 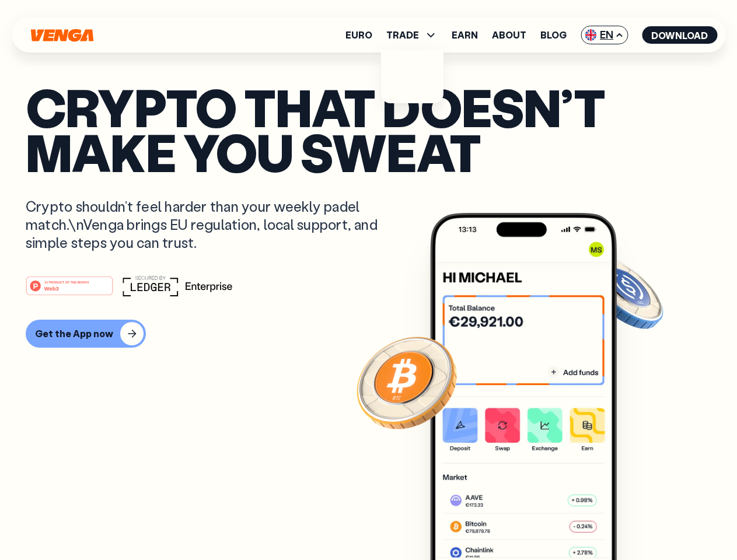 What do you see at coordinates (69, 291) in the screenshot?
I see `a: #1 PRODUCT OF THE MONTHWeb3` at bounding box center [69, 291].